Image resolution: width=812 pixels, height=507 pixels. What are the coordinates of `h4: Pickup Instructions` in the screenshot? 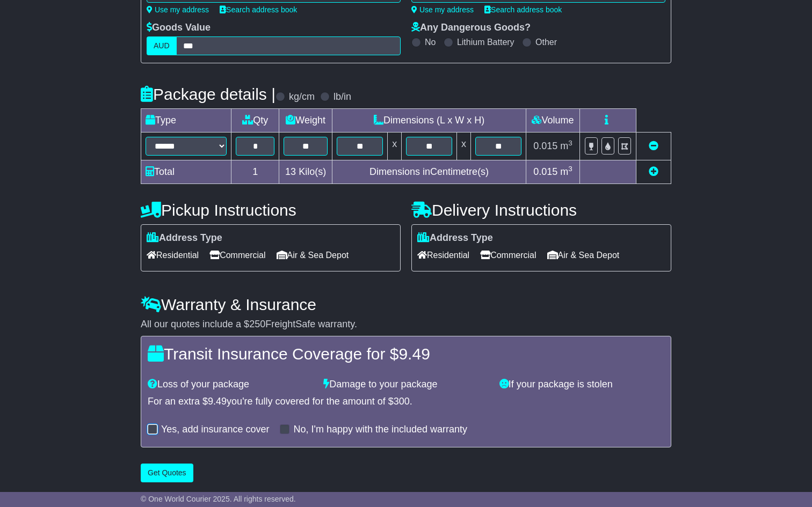 It's located at (270, 210).